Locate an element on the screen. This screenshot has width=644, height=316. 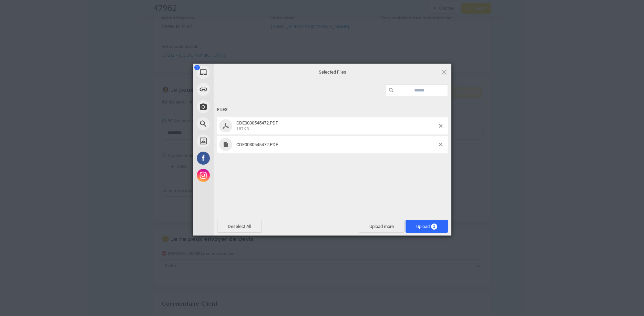
span: Selected Files is located at coordinates (332, 72).